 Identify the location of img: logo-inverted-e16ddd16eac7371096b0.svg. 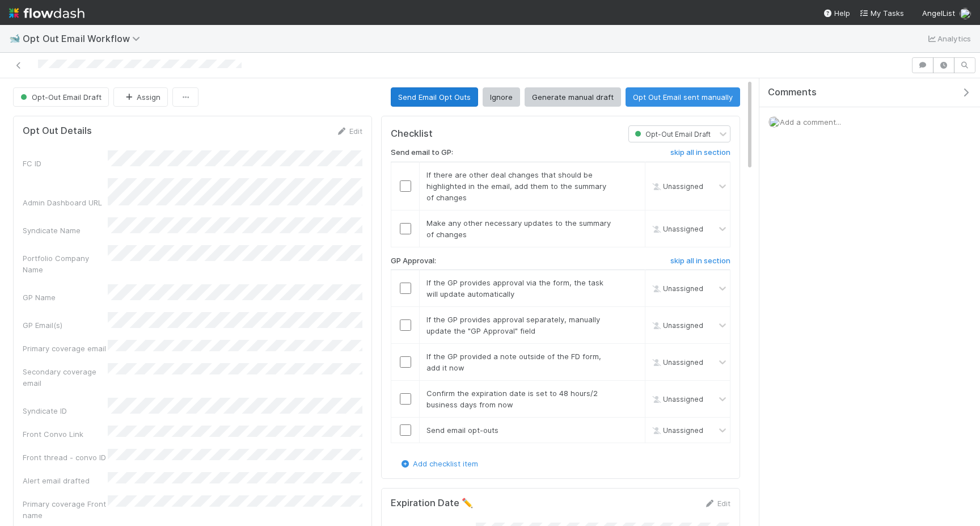
(47, 13).